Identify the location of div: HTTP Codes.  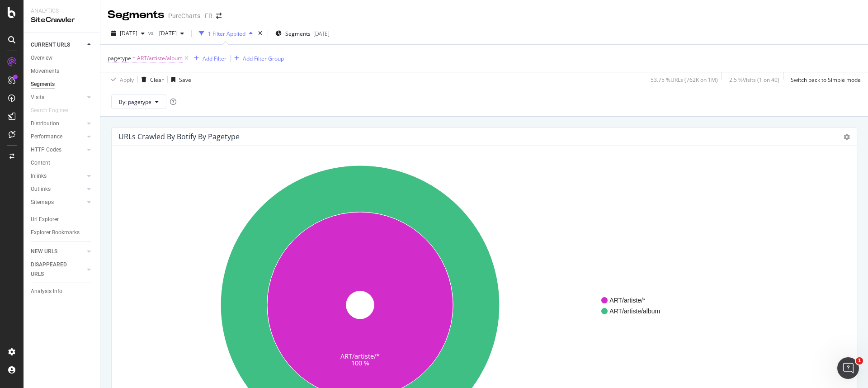
(46, 150).